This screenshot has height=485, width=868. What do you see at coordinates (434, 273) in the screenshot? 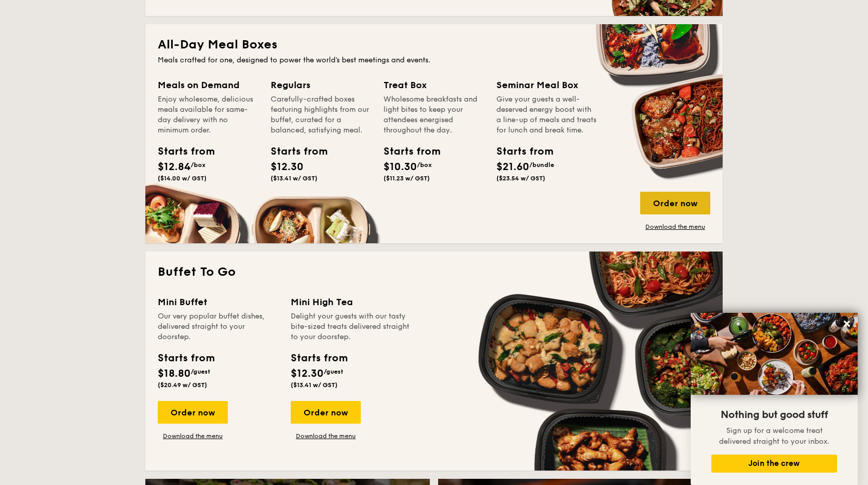
I see `h2: Buffet To Go` at bounding box center [434, 273].